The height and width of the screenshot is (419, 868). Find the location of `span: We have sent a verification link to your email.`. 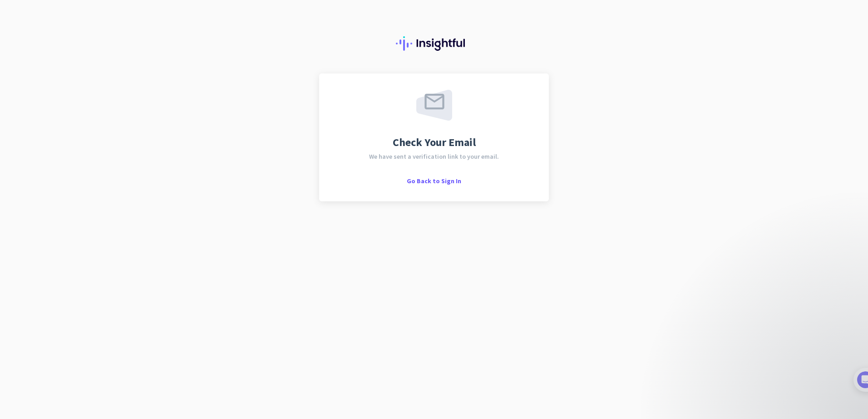

span: We have sent a verification link to your email. is located at coordinates (434, 156).